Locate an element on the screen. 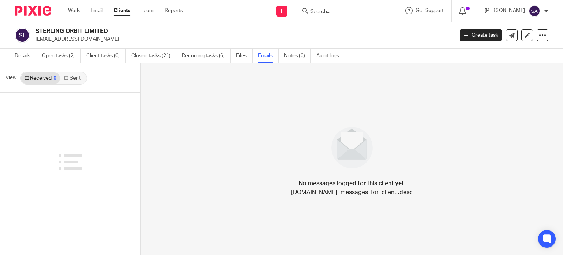 The width and height of the screenshot is (563, 255). a: Email is located at coordinates (96, 11).